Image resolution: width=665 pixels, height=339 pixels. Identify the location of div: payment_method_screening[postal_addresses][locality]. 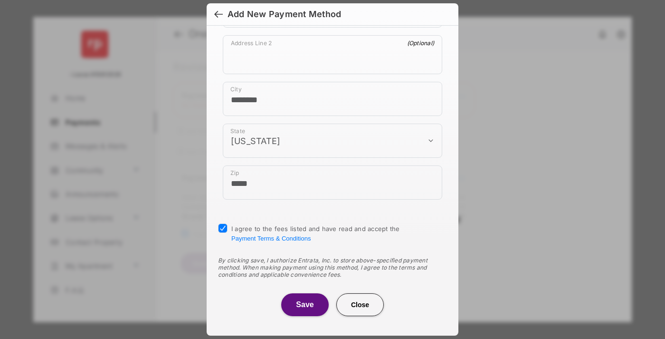
(333, 99).